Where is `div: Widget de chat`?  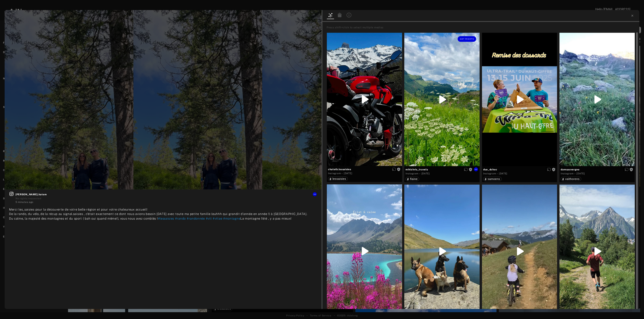 div: Widget de chat is located at coordinates (634, 310).